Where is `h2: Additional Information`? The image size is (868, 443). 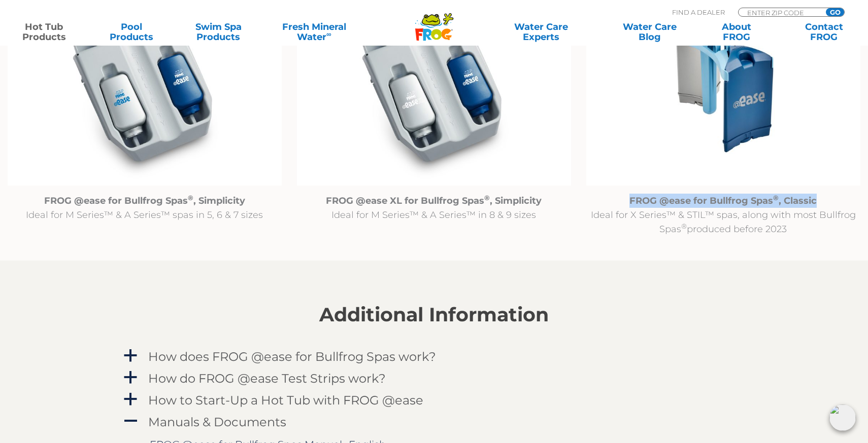 h2: Additional Information is located at coordinates (434, 315).